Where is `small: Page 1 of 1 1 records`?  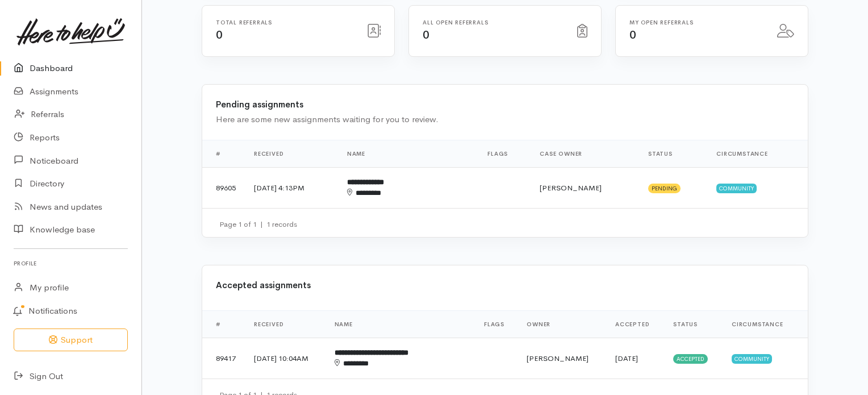
small: Page 1 of 1 1 records is located at coordinates (258, 224).